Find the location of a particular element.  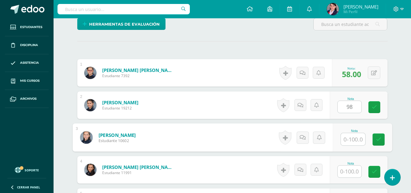

a: Herramientas de evaluación is located at coordinates (121, 24).